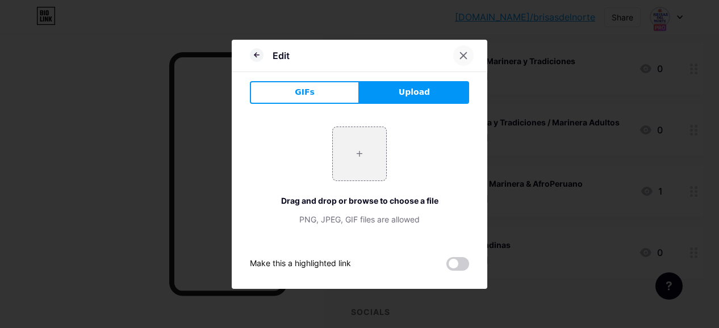 This screenshot has height=328, width=719. What do you see at coordinates (414, 92) in the screenshot?
I see `span: Upload` at bounding box center [414, 92].